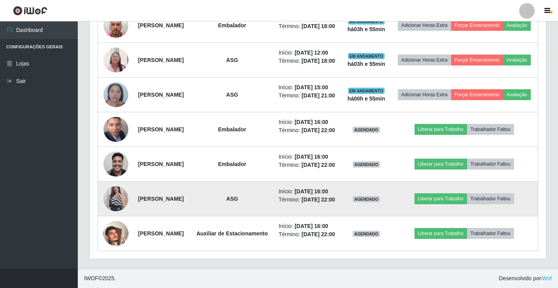 Image resolution: width=558 pixels, height=288 pixels. I want to click on img: 1751112478623.jpeg, so click(116, 94).